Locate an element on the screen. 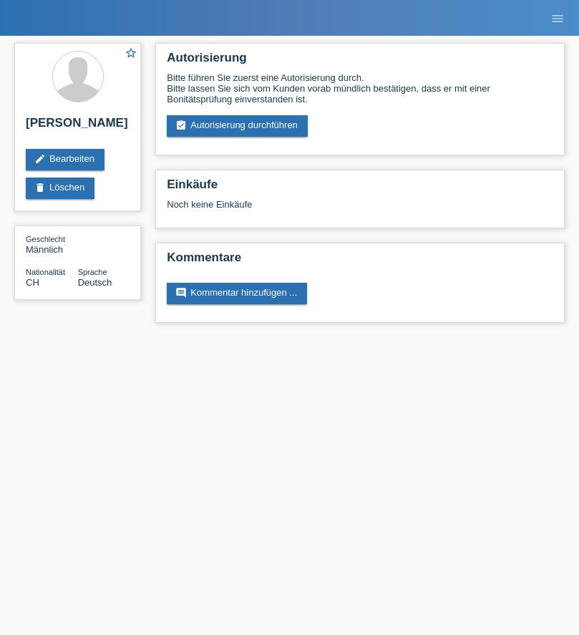 Image resolution: width=579 pixels, height=635 pixels. h2: Einkäufe is located at coordinates (360, 188).